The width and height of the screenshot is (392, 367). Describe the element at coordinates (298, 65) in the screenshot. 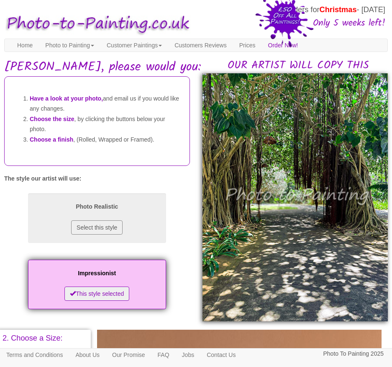

I see `h2: OUR ARTIST WILL COPY THIS` at that location.